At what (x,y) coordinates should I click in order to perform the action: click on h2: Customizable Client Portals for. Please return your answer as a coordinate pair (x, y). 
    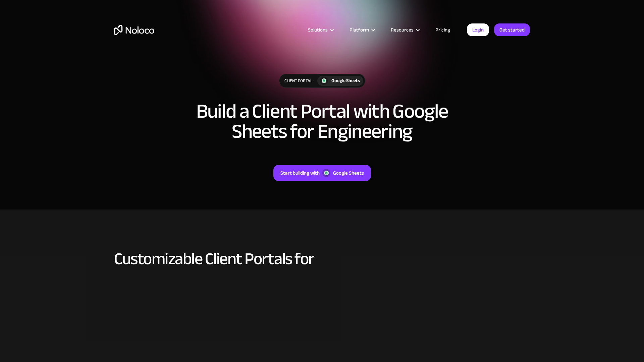
    Looking at the image, I should click on (322, 259).